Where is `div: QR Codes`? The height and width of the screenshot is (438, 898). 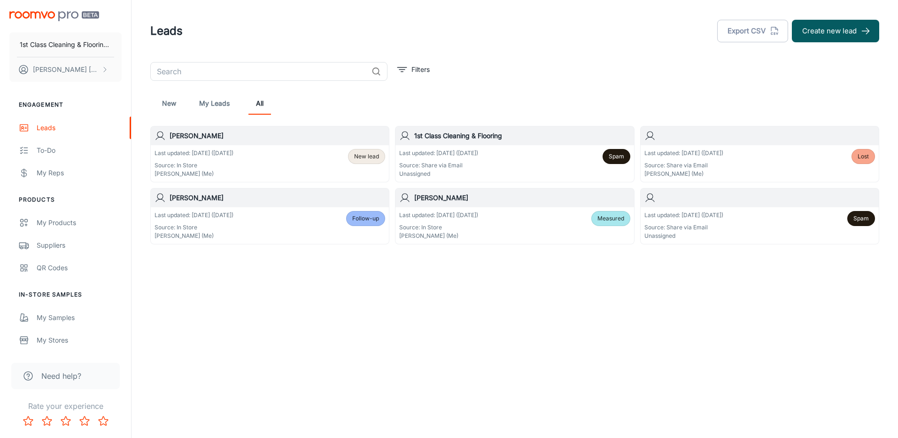
div: QR Codes is located at coordinates (79, 268).